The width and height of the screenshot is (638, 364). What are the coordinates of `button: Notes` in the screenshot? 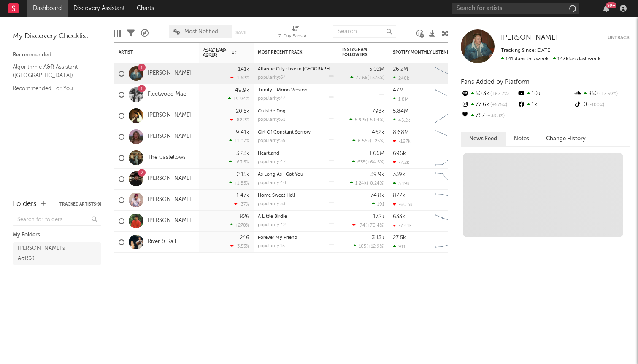 It's located at (521, 138).